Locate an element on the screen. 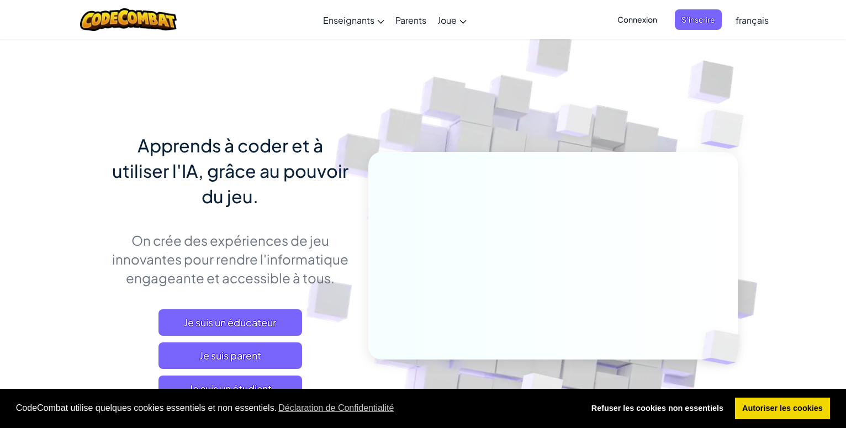 The width and height of the screenshot is (846, 428). span: Je suis un étudiant is located at coordinates (230, 389).